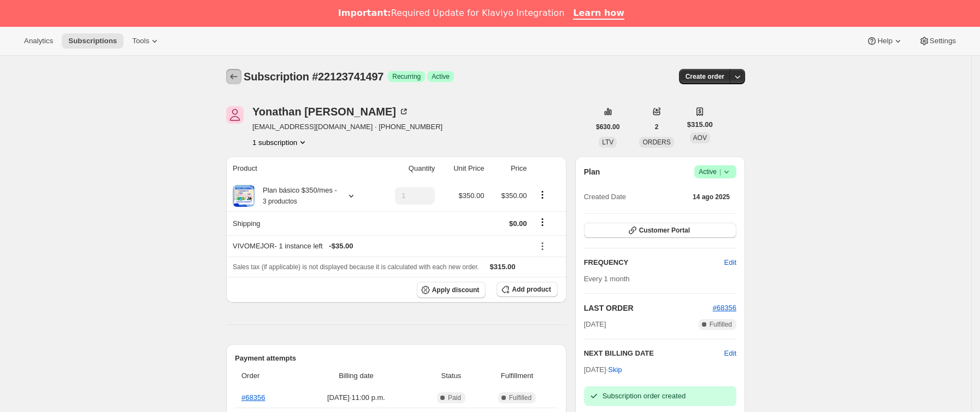 Image resolution: width=980 pixels, height=412 pixels. What do you see at coordinates (712, 197) in the screenshot?
I see `button: 14 ago 2025` at bounding box center [712, 197].